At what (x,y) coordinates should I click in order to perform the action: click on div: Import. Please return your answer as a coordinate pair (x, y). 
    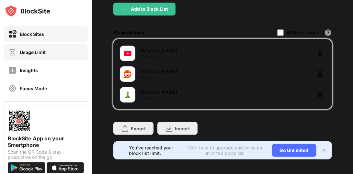
    Looking at the image, I should click on (183, 129).